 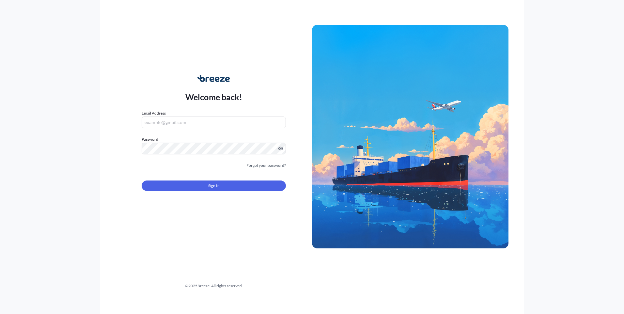 I want to click on div: © 2025 Breeze. All rights reserved., so click(x=214, y=286).